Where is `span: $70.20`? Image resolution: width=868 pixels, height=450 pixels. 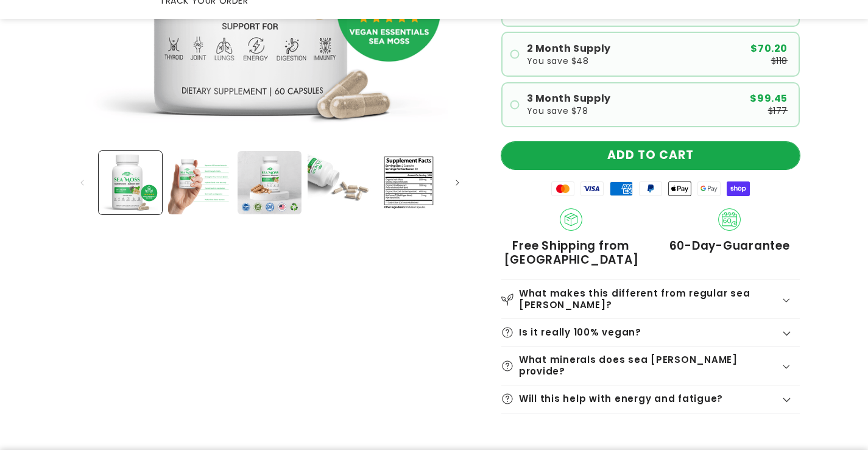 span: $70.20 is located at coordinates (769, 48).